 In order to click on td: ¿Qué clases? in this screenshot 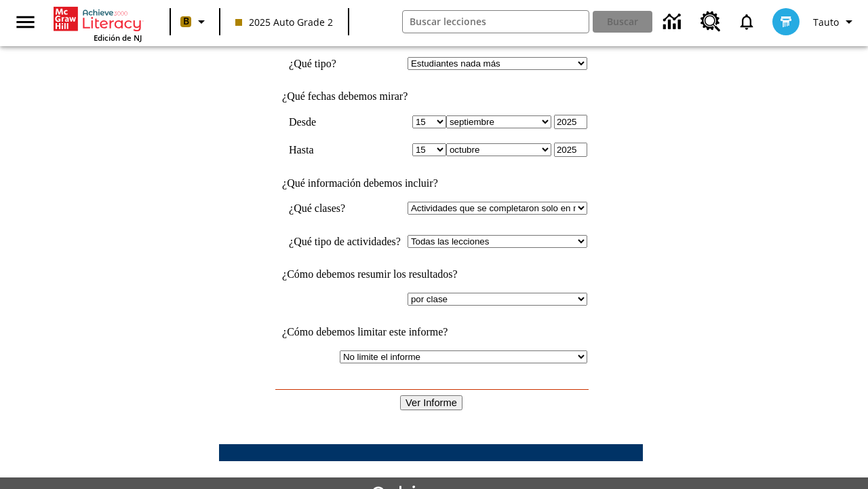, I will do `click(344, 208)`.